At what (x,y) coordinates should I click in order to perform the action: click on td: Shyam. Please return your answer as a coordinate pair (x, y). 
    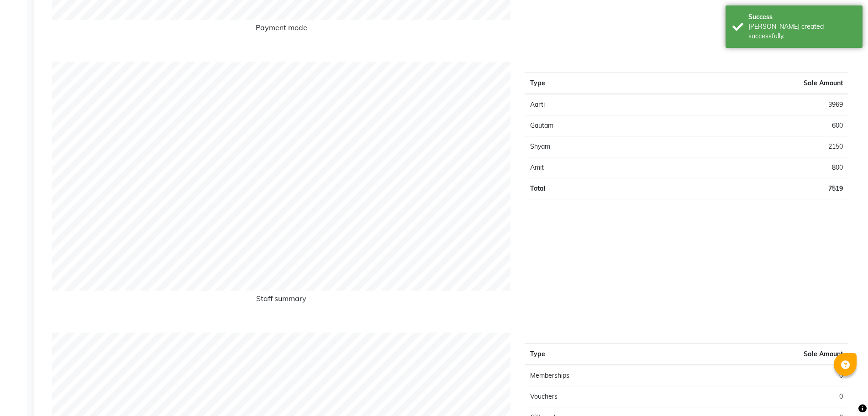
    Looking at the image, I should click on (590, 147).